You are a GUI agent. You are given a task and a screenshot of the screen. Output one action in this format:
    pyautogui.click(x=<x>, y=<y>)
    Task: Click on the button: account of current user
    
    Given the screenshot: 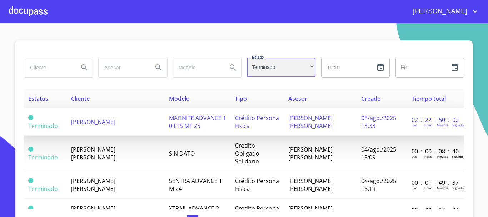 What is the action you would take?
    pyautogui.click(x=443, y=11)
    